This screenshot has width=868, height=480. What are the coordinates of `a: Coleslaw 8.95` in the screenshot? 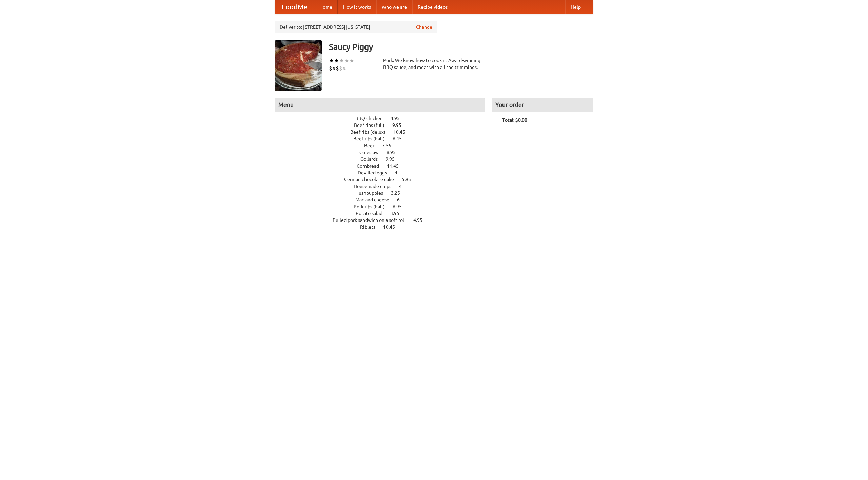 It's located at (384, 153).